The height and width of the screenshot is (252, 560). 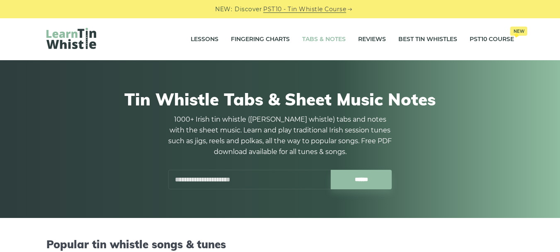 I want to click on a: Tabs & Notes, so click(x=324, y=39).